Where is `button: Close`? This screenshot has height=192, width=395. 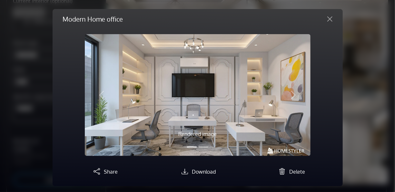 button: Close is located at coordinates (330, 19).